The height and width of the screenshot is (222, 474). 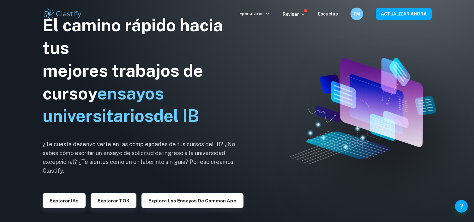 What do you see at coordinates (461, 206) in the screenshot?
I see `button: Ayuda y comentarios` at bounding box center [461, 206].